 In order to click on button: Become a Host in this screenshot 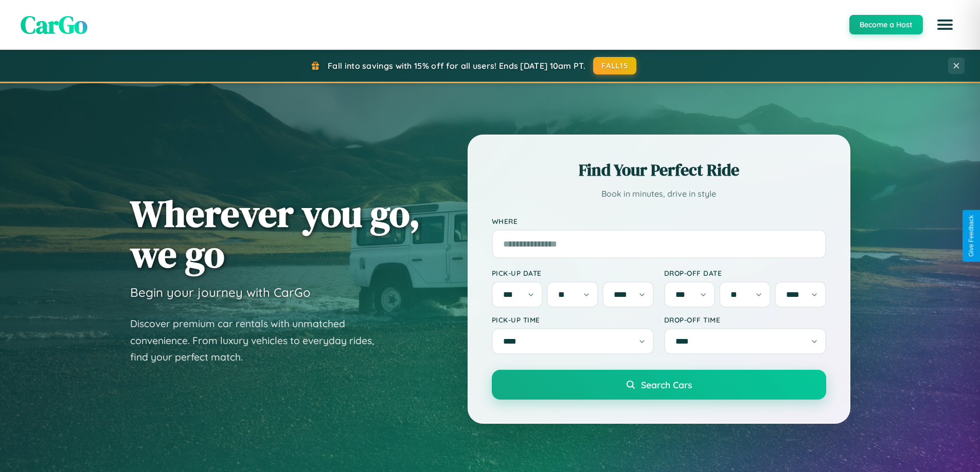, I will do `click(886, 25)`.